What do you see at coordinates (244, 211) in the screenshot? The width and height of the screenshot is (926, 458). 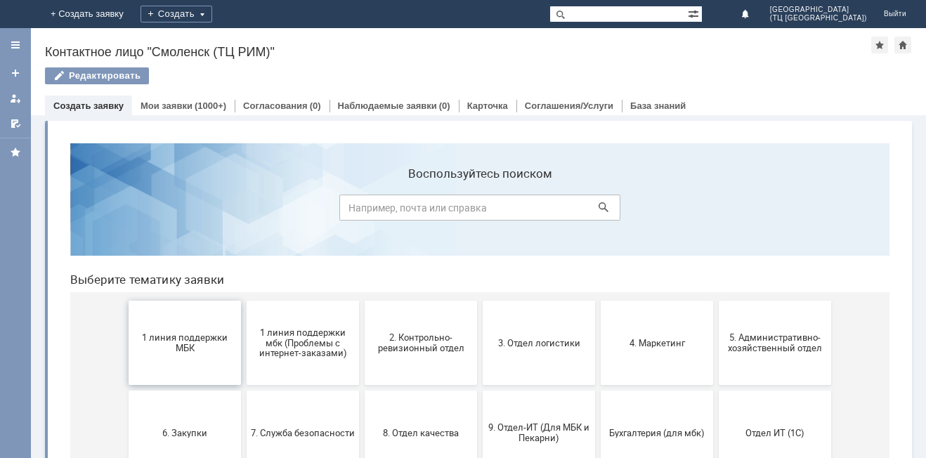 I see `button: 1 линия поддержки мбк (Проблемы с интернет-заказами)` at bounding box center [244, 211].